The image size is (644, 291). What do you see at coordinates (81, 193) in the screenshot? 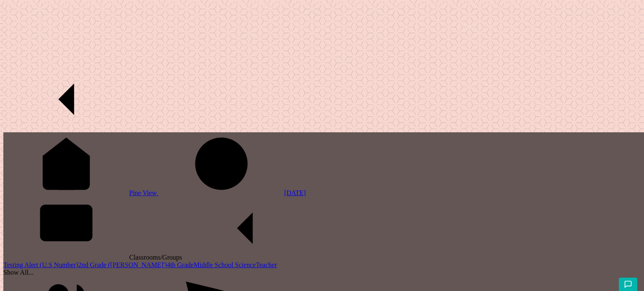
I see `a: Pine View` at bounding box center [81, 193].